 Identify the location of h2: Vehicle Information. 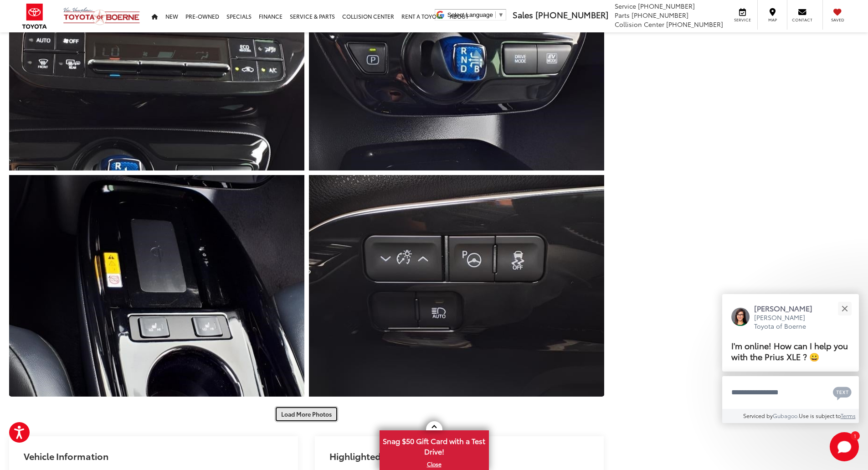
(66, 456).